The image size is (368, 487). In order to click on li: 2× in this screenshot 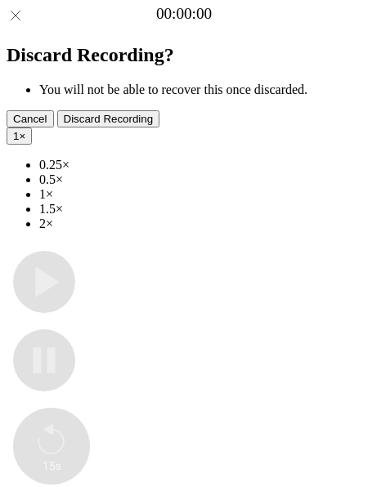, I will do `click(200, 224)`.